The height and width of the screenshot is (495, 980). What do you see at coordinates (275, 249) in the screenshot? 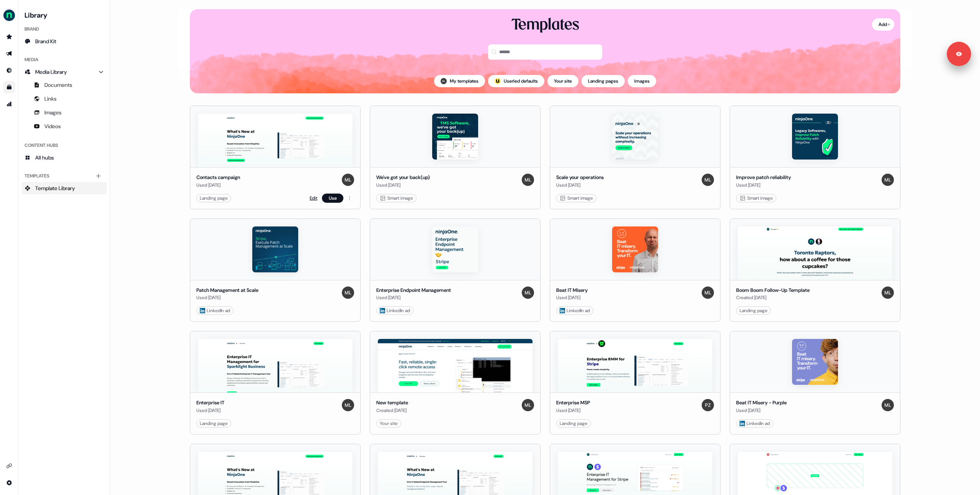
I see `img: Patch Management at Scale` at bounding box center [275, 249].